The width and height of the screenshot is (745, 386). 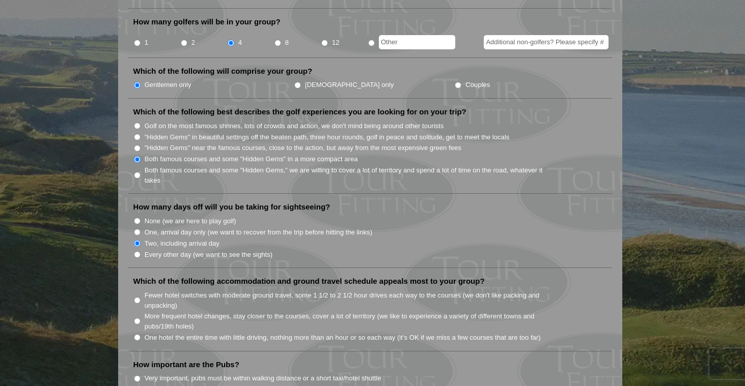 I want to click on label: Golf on the most famous shrines, lots of crowds and action, we don't mind being around other tour..., so click(x=294, y=126).